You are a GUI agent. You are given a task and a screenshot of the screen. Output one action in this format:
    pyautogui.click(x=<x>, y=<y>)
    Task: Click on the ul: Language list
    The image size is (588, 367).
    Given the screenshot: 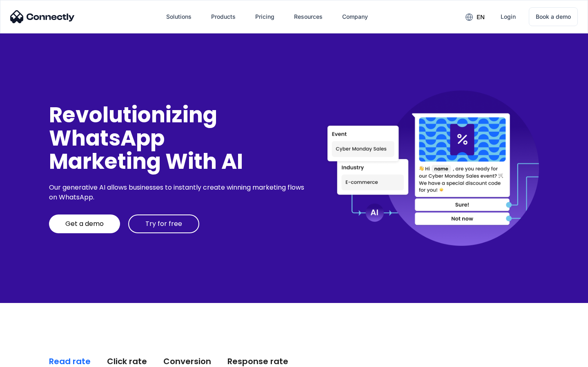 What is the action you would take?
    pyautogui.click(x=33, y=359)
    